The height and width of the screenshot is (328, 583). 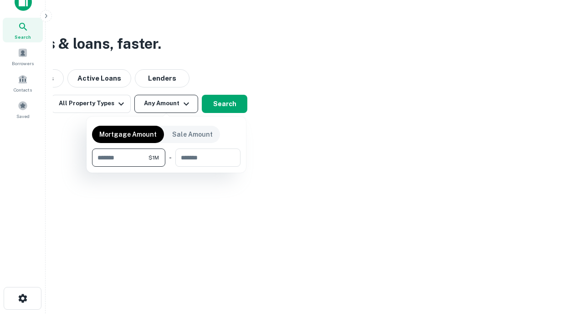 I want to click on p: Sale Amount, so click(x=192, y=134).